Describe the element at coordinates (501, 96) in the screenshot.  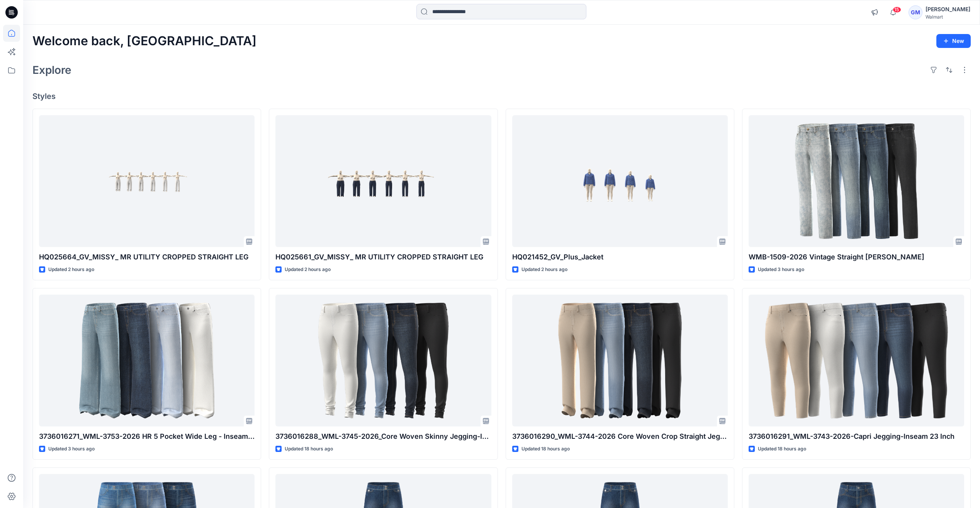
I see `h4: Styles` at that location.